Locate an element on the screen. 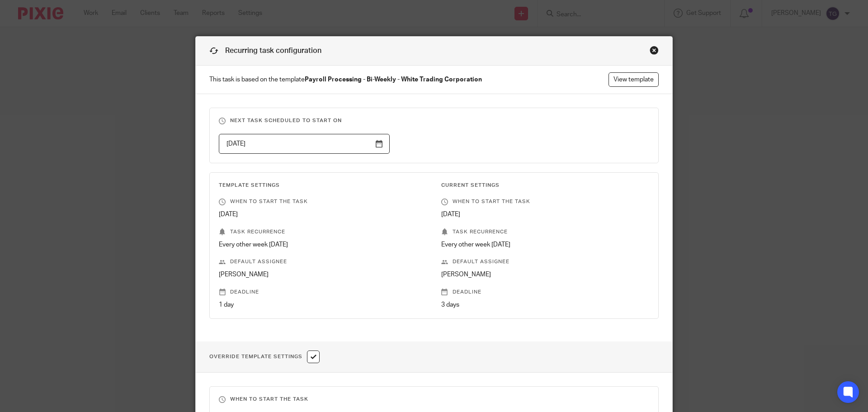  p: 1 day is located at coordinates (323, 305).